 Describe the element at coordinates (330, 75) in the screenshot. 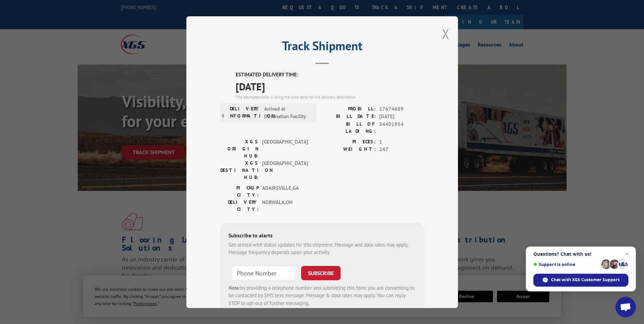

I see `label: ESTIMATED DELIVERY TIME:` at that location.